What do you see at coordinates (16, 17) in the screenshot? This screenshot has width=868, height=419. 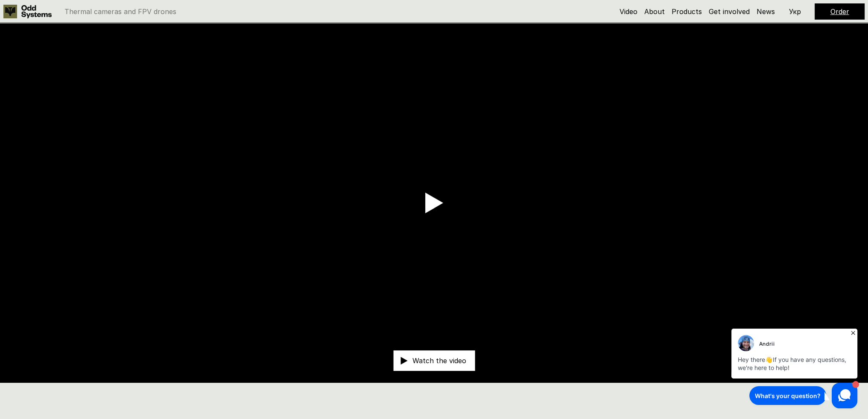 I see `img: Andrii` at bounding box center [16, 17].